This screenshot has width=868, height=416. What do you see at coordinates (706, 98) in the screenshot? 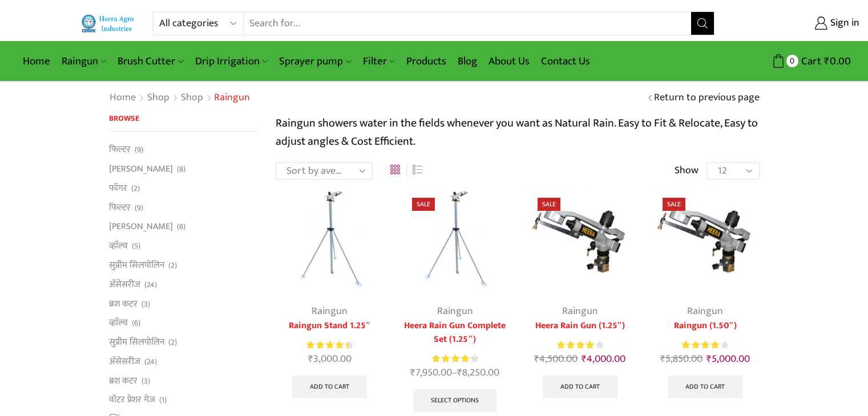
I see `a: Return to previous page` at bounding box center [706, 98].